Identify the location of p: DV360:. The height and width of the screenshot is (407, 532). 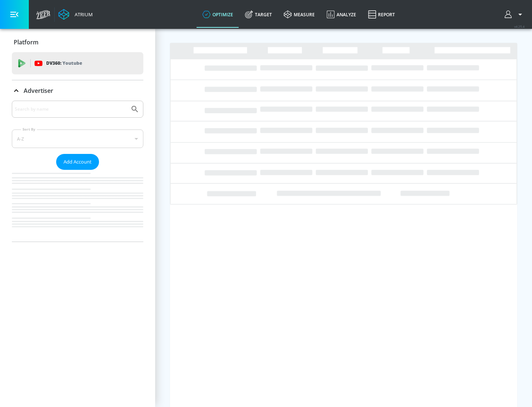
(64, 63).